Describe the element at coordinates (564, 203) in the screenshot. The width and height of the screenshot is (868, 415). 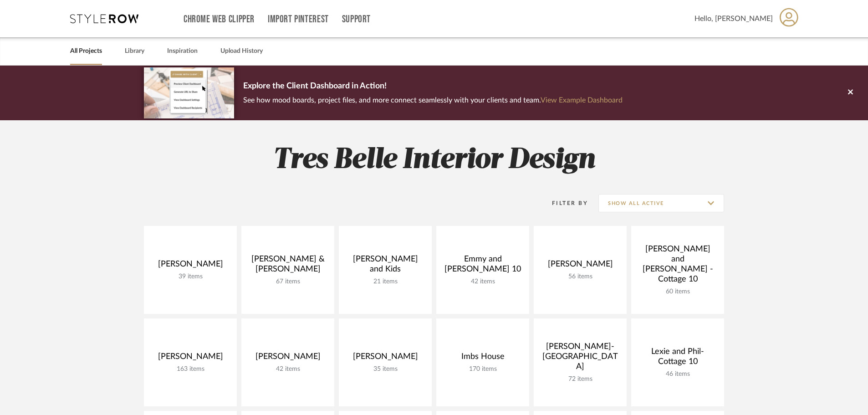
I see `div: Filter By` at that location.